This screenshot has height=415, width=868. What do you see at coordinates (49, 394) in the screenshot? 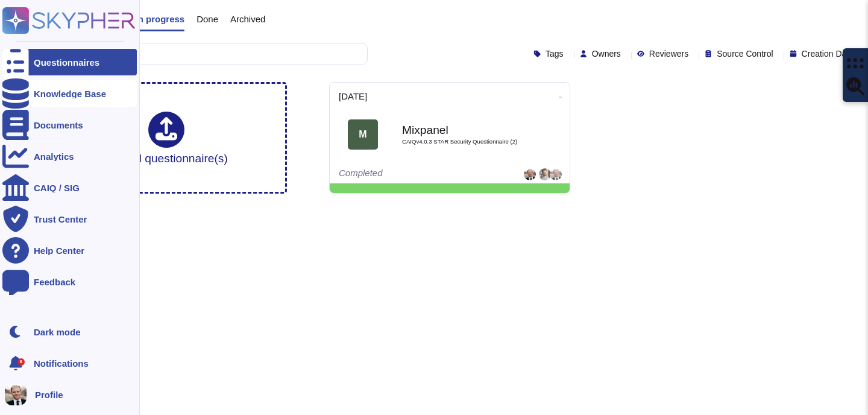
I see `span: Profile` at bounding box center [49, 394].